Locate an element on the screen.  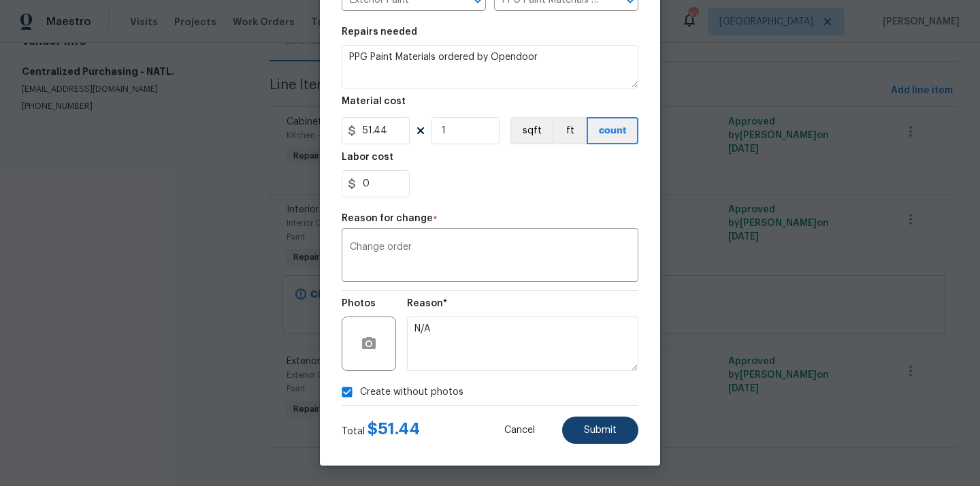
span: Submit is located at coordinates (600, 430).